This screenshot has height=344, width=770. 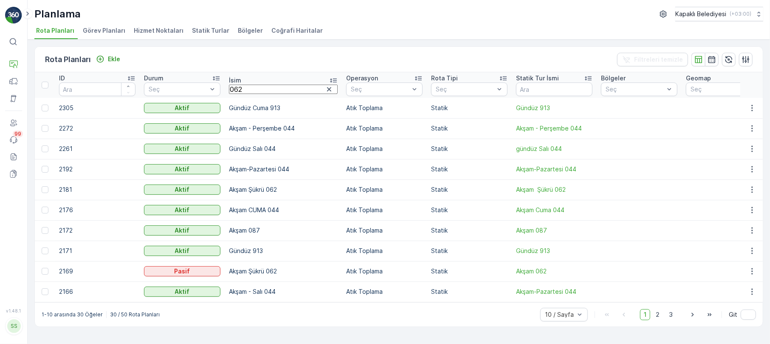 What do you see at coordinates (444, 78) in the screenshot?
I see `p: Rota Tipi` at bounding box center [444, 78].